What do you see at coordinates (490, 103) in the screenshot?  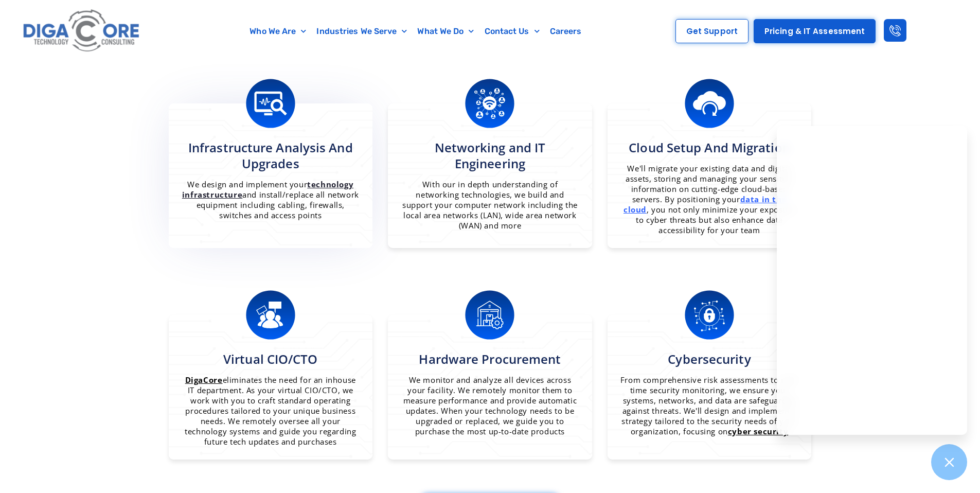 I see `img: Networking and IT Engineering by Digacore` at bounding box center [490, 103].